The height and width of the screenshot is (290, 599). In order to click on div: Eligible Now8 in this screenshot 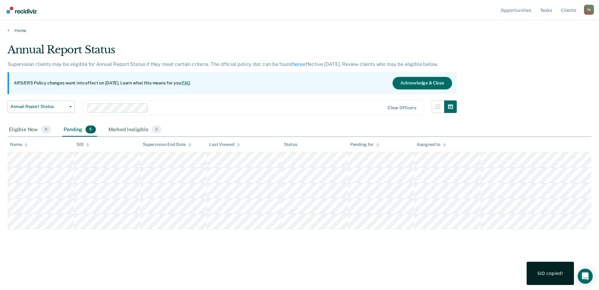, I will do `click(30, 130)`.